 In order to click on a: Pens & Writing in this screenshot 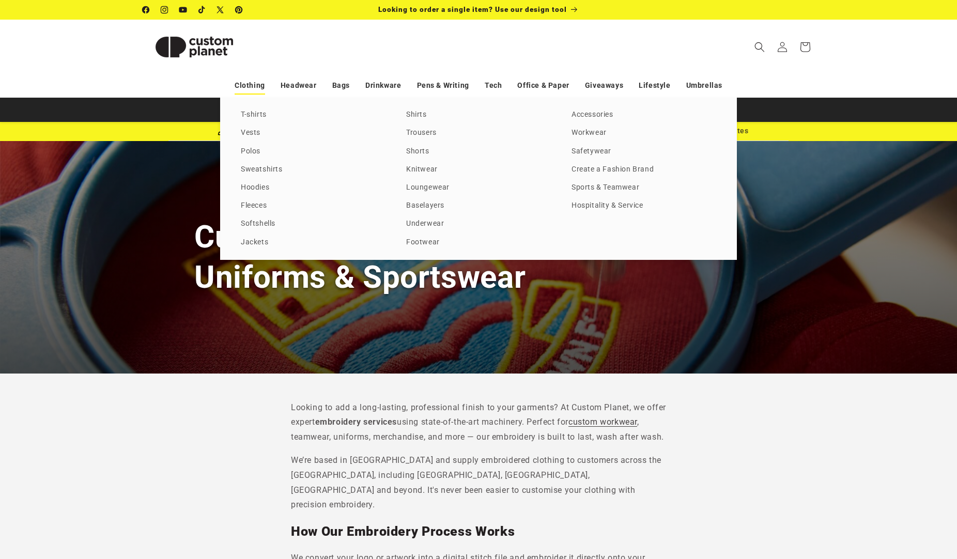, I will do `click(443, 85)`.